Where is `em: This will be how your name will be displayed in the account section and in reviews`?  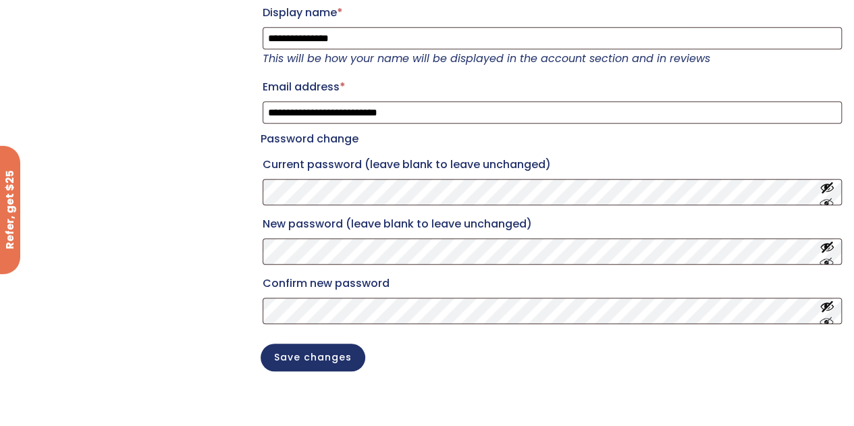
em: This will be how your name will be displayed in the account section and in reviews is located at coordinates (486, 58).